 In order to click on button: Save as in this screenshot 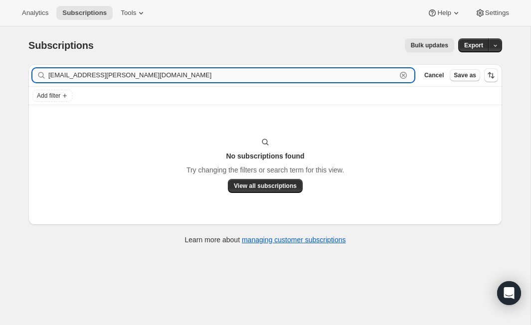, I will do `click(464, 75)`.